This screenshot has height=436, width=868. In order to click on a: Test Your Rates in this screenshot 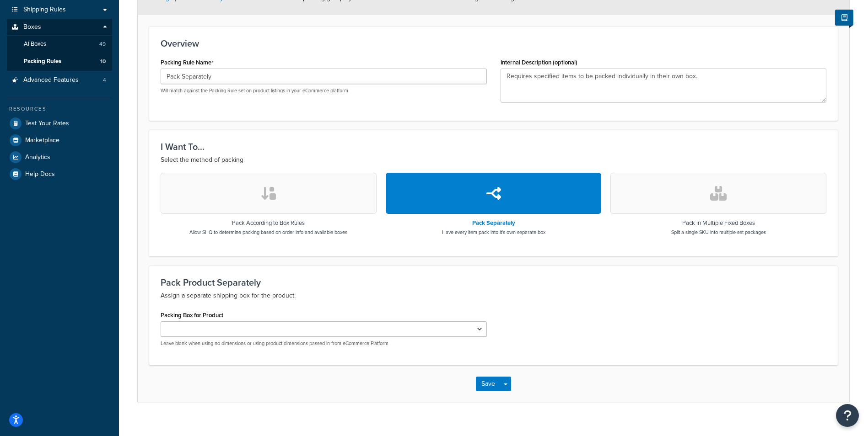, I will do `click(59, 123)`.